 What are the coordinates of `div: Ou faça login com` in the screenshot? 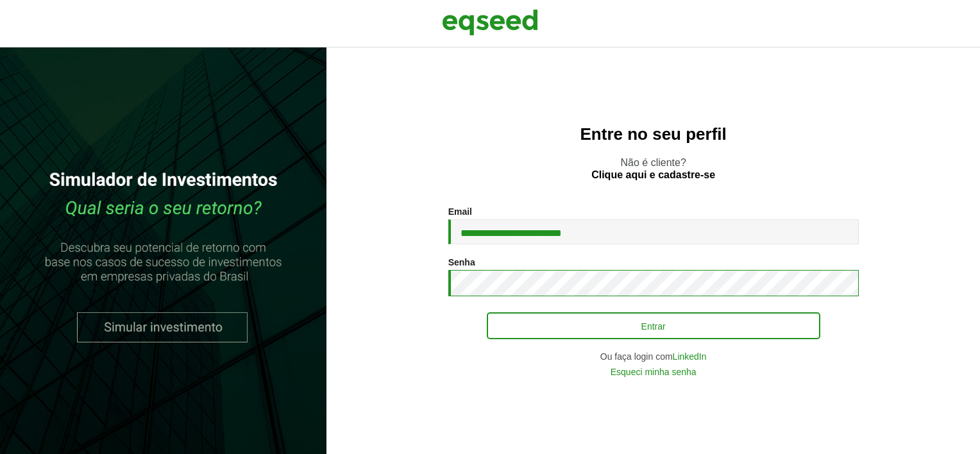 It's located at (654, 357).